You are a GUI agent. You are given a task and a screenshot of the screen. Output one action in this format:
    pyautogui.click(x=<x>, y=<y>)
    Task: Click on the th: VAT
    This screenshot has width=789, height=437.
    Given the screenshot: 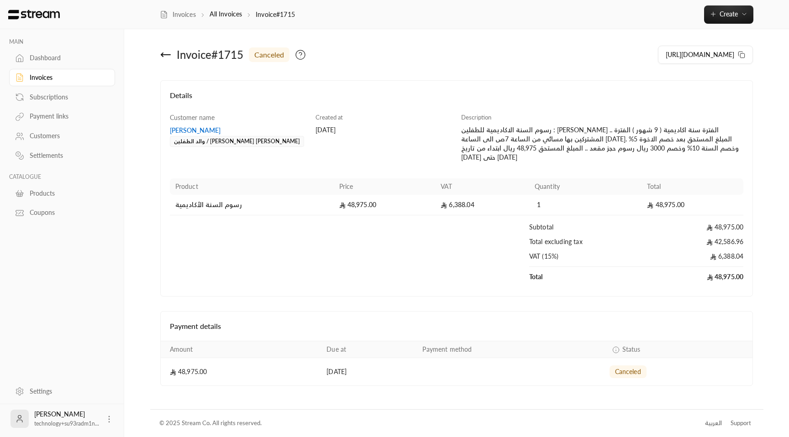 What is the action you would take?
    pyautogui.click(x=482, y=187)
    